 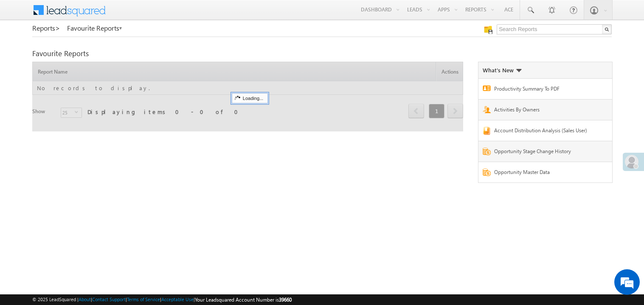 What do you see at coordinates (544, 89) in the screenshot?
I see `a: Productivity Summary To PDF` at bounding box center [544, 89].